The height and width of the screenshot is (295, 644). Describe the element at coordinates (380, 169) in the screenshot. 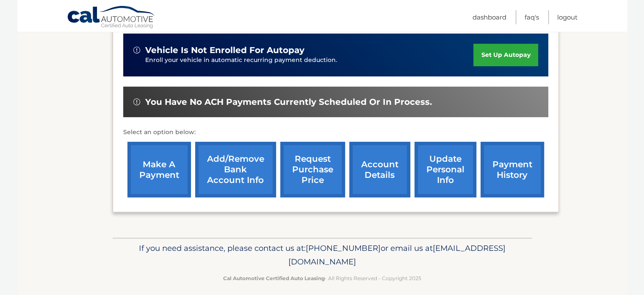

I see `a: account details` at that location.